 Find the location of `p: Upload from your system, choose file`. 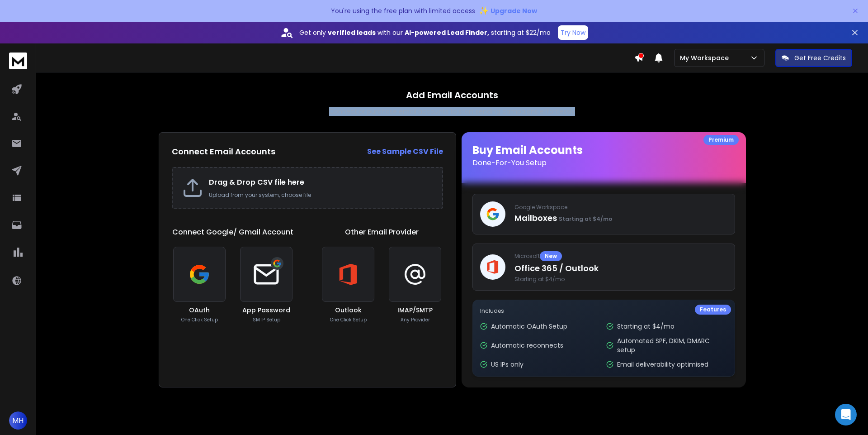

p: Upload from your system, choose file is located at coordinates (321, 195).